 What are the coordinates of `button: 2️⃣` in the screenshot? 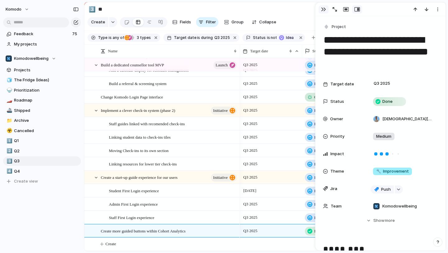 It's located at (9, 151).